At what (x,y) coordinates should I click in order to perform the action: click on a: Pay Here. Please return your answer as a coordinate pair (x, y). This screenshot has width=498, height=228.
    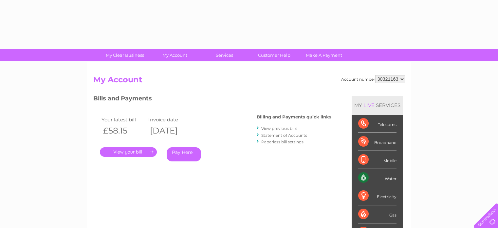
    Looking at the image, I should click on (184, 154).